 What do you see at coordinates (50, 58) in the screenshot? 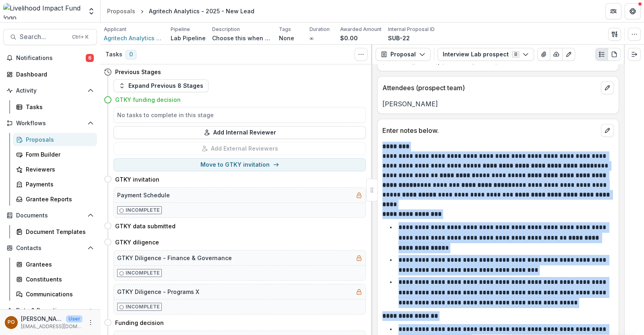
I see `button: Notifications6` at bounding box center [50, 58].